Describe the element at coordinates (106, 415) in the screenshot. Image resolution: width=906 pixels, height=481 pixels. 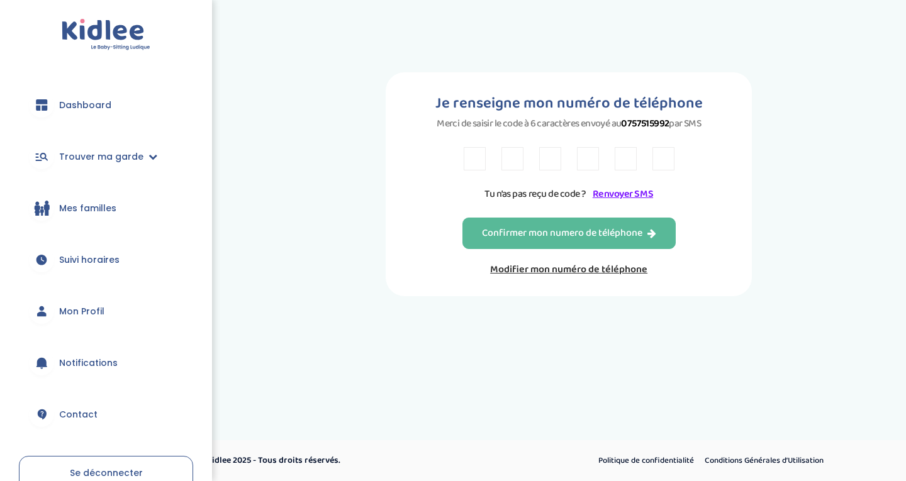
I see `a: Contact` at that location.